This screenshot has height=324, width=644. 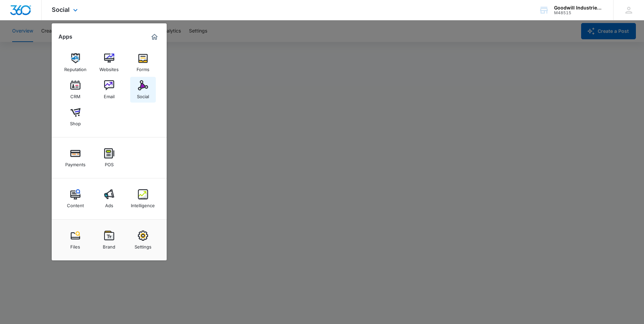 What do you see at coordinates (143, 63) in the screenshot?
I see `a: Forms` at bounding box center [143, 63].